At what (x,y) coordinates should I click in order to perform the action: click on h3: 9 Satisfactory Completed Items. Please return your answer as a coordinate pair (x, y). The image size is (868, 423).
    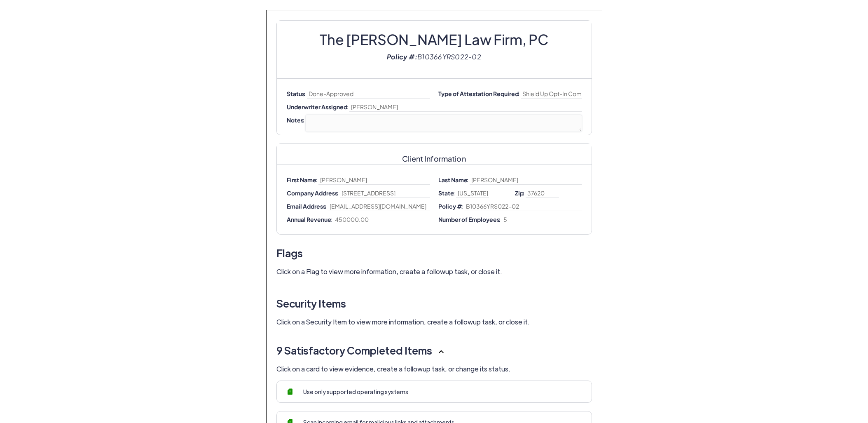
    Looking at the image, I should click on (434, 350).